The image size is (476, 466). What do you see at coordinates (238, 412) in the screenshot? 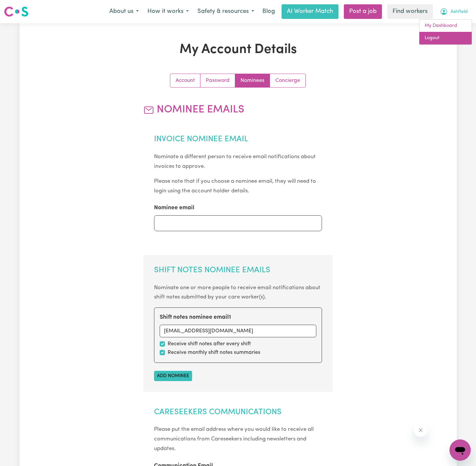
I see `h2: Careseekers Communications` at bounding box center [238, 412].